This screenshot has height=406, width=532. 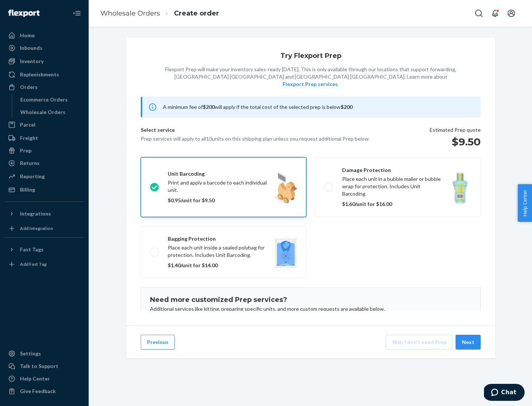 What do you see at coordinates (44, 177) in the screenshot?
I see `a: Reporting` at bounding box center [44, 177].